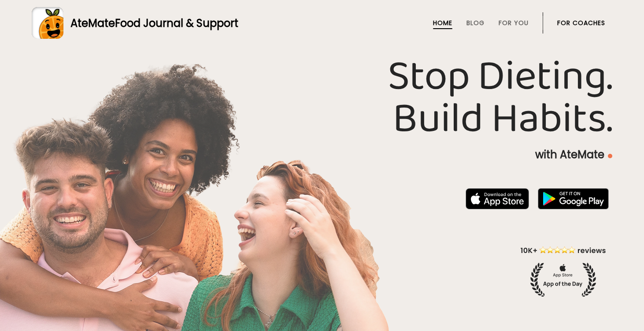 The image size is (644, 331). I want to click on div: AteMate, so click(151, 23).